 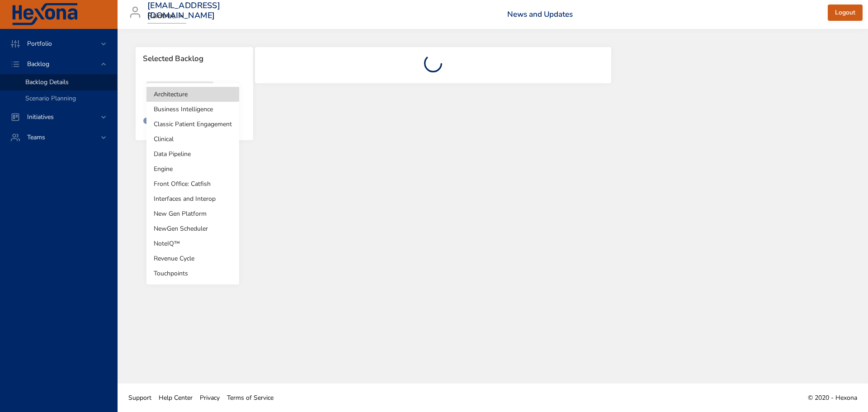 What do you see at coordinates (193, 214) in the screenshot?
I see `li: New Gen Platform` at bounding box center [193, 214].